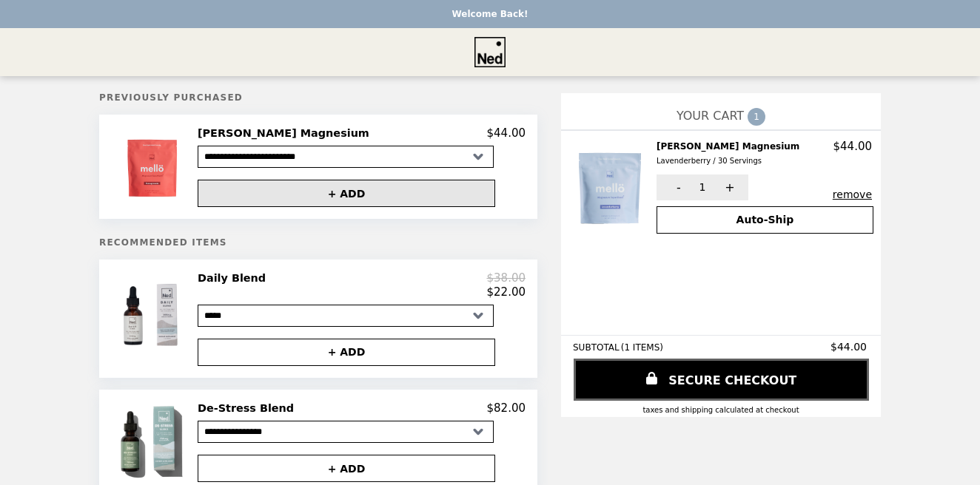 Image resolution: width=980 pixels, height=485 pixels. Describe the element at coordinates (852, 195) in the screenshot. I see `button: remove` at that location.